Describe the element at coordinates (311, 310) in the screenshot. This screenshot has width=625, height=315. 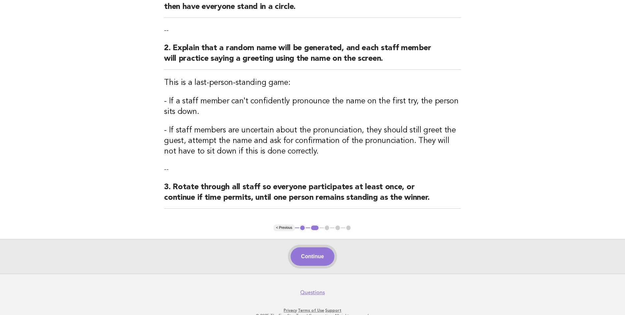
I see `a: Terms of Use` at that location.